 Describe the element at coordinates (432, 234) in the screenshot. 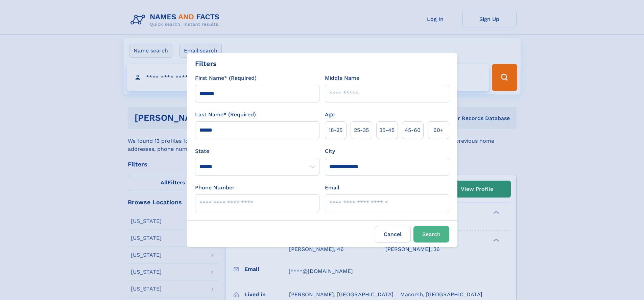

I see `button: Search` at that location.